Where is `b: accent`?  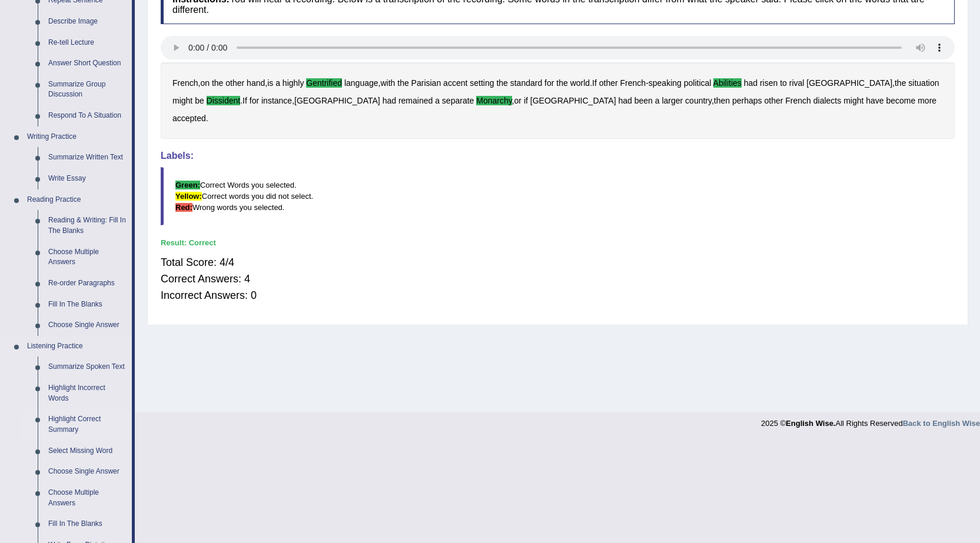
b: accent is located at coordinates (455, 83).